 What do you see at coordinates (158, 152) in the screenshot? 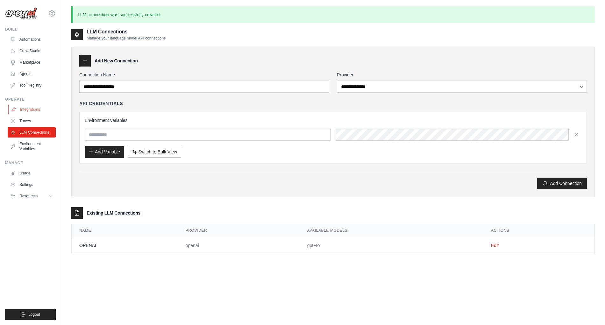
I see `span: Switch to Bulk View` at bounding box center [158, 152].